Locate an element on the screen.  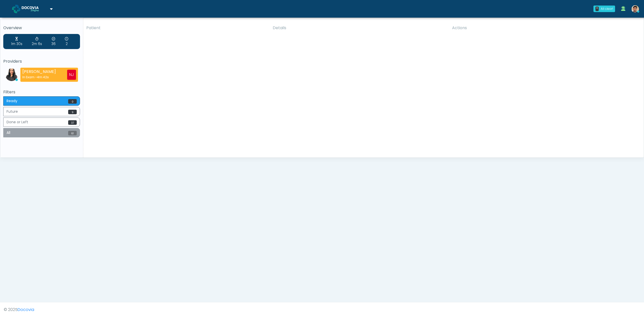
img: Kenner Medina is located at coordinates (635, 9).